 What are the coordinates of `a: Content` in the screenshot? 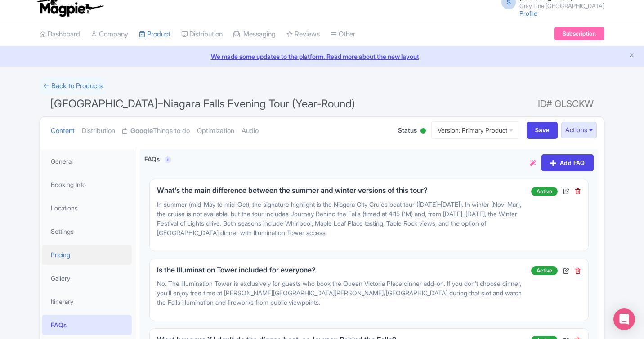 It's located at (62, 131).